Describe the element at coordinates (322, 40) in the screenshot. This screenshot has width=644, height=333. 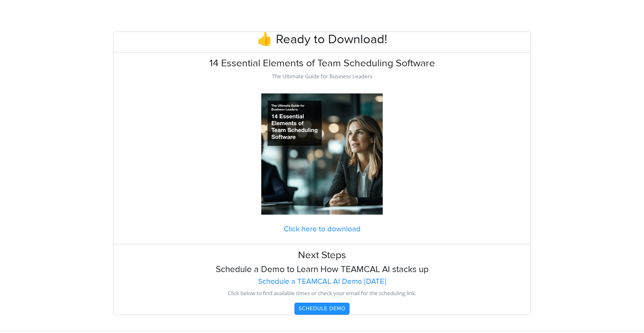
I see `h1: 👍 Ready to Download!` at that location.